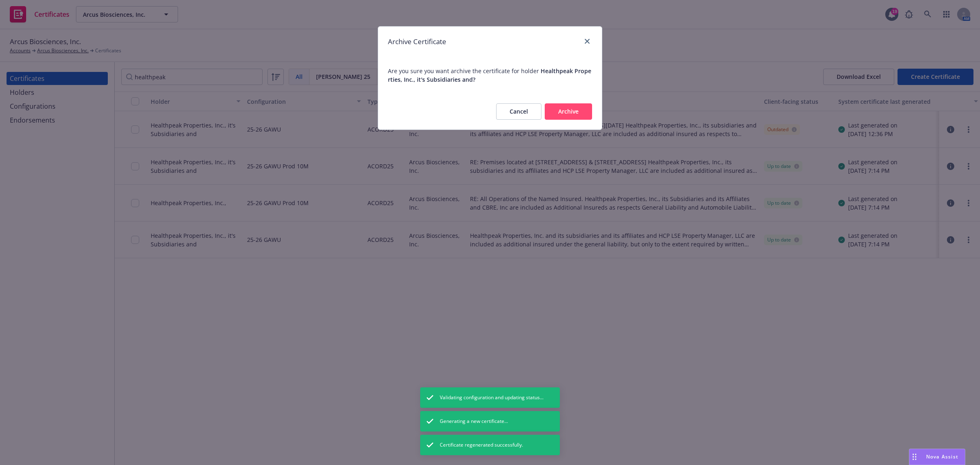  Describe the element at coordinates (587, 42) in the screenshot. I see `a: close` at that location.